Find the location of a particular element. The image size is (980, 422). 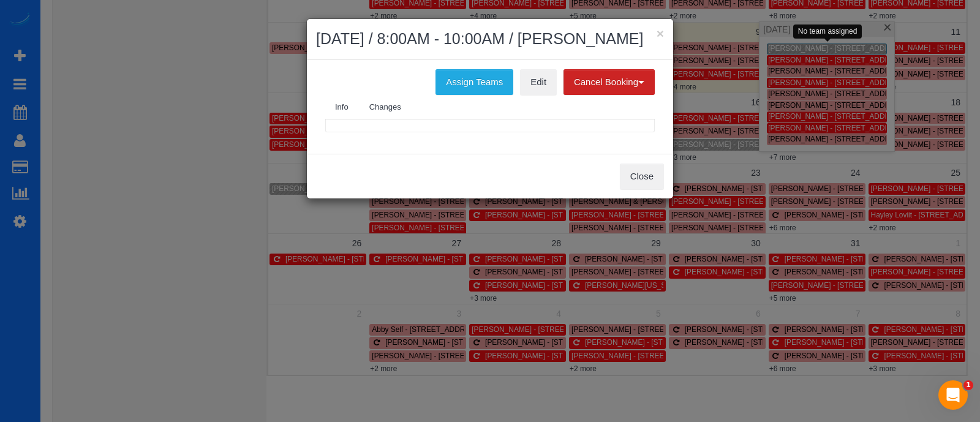

button: Cancel Booking is located at coordinates (609, 82).